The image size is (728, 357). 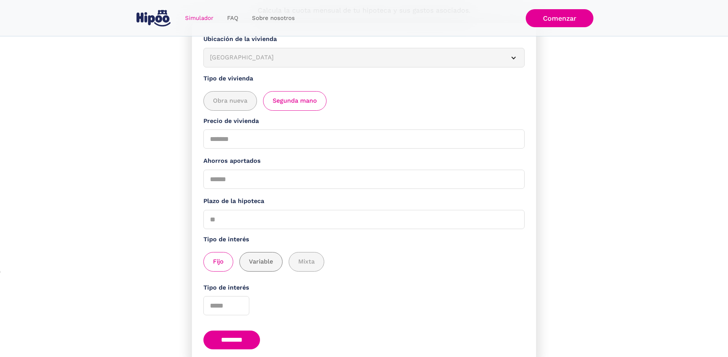 What do you see at coordinates (306, 261) in the screenshot?
I see `span: Mixta` at bounding box center [306, 261].